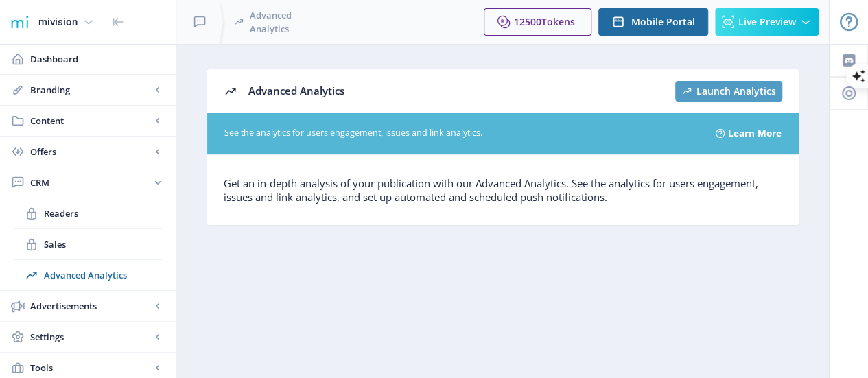 This screenshot has width=868, height=378. I want to click on div: mivision, so click(58, 22).